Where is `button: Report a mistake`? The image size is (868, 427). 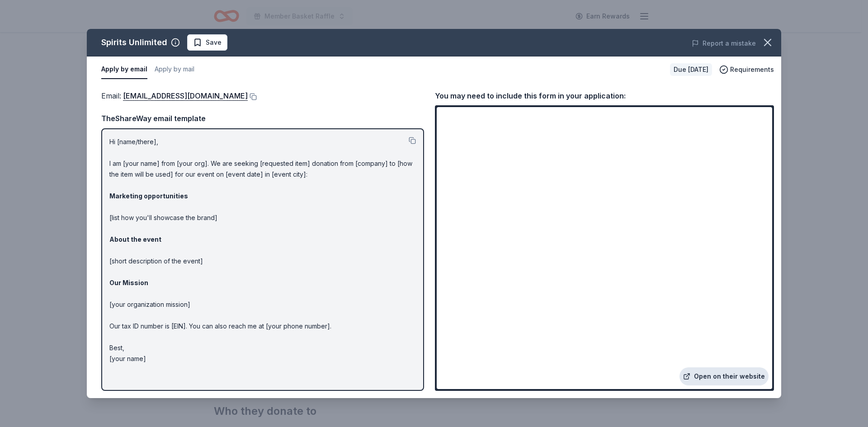 button: Report a mistake is located at coordinates (724, 44).